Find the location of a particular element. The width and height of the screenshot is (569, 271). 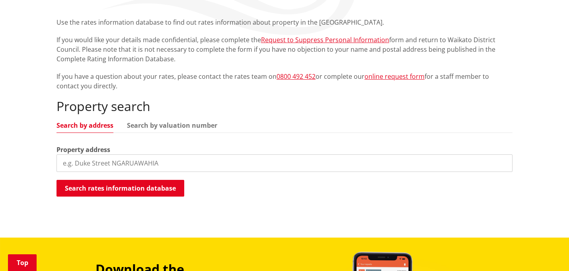

p: If you would like your details made confidential, please complete the form and return to Waikato ... is located at coordinates (285, 49).